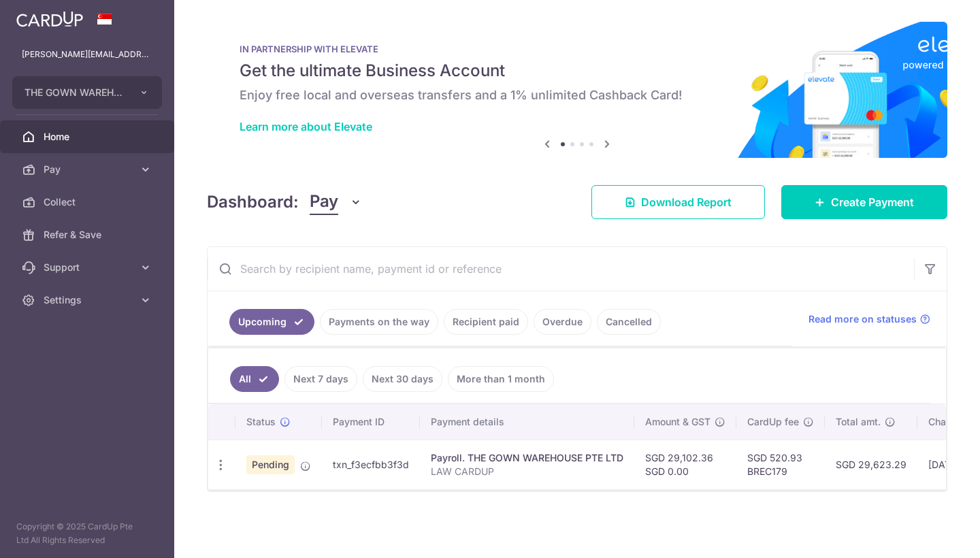 The height and width of the screenshot is (558, 980). I want to click on a: Cancelled, so click(629, 322).